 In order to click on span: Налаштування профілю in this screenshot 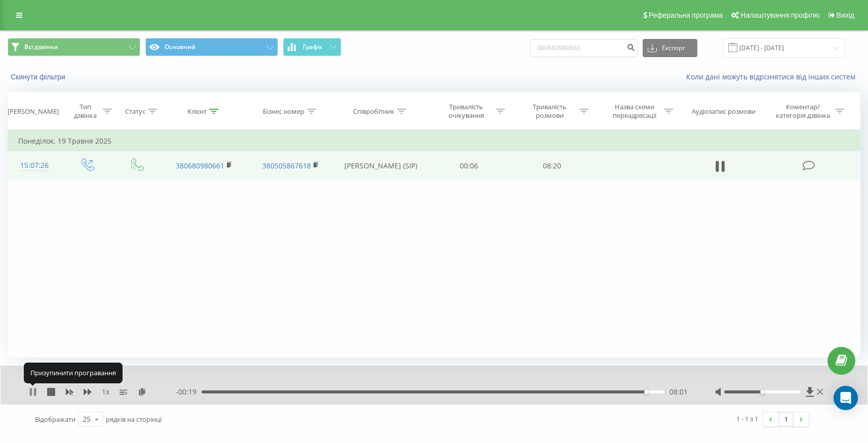, I will do `click(780, 15)`.